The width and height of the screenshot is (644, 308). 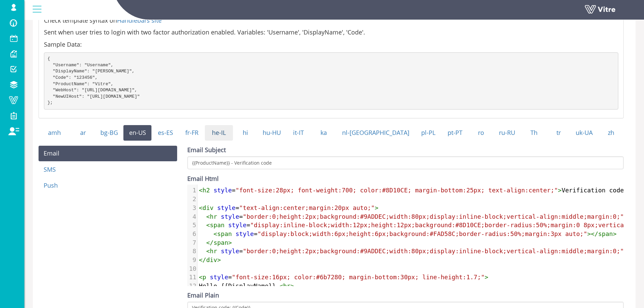 I want to click on p: Sent when user tries to login with two factor authorization enabled. Variables: 'Username', 'Disp..., so click(x=331, y=33).